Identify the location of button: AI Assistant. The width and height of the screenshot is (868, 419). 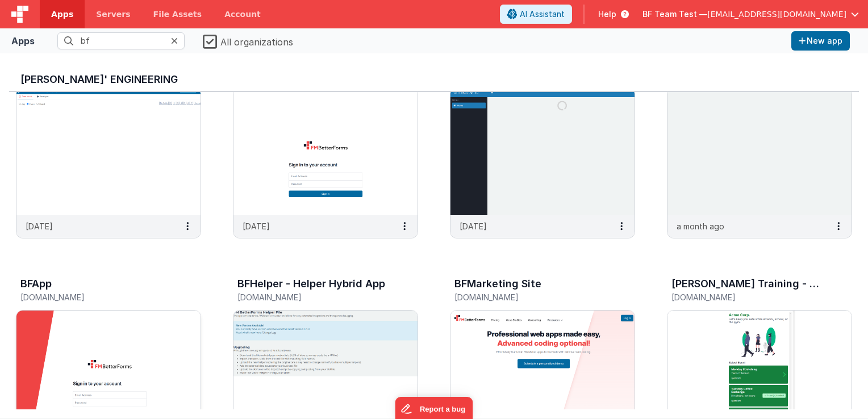
(536, 14).